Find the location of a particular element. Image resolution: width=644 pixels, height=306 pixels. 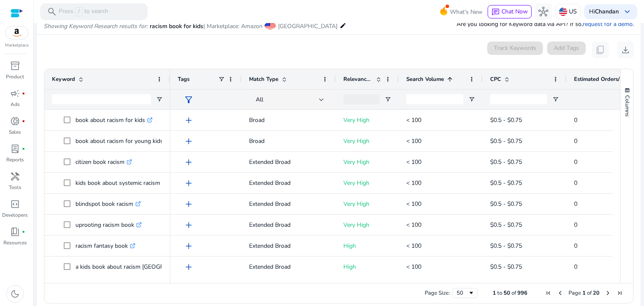

p: uprooting racism book is located at coordinates (109, 225).